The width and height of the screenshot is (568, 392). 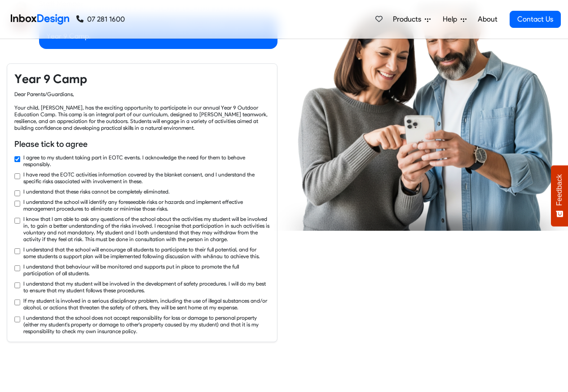 What do you see at coordinates (146, 324) in the screenshot?
I see `label: I understand that the school does not accept responsibility for loss or damage to personal proper...` at bounding box center [146, 324].